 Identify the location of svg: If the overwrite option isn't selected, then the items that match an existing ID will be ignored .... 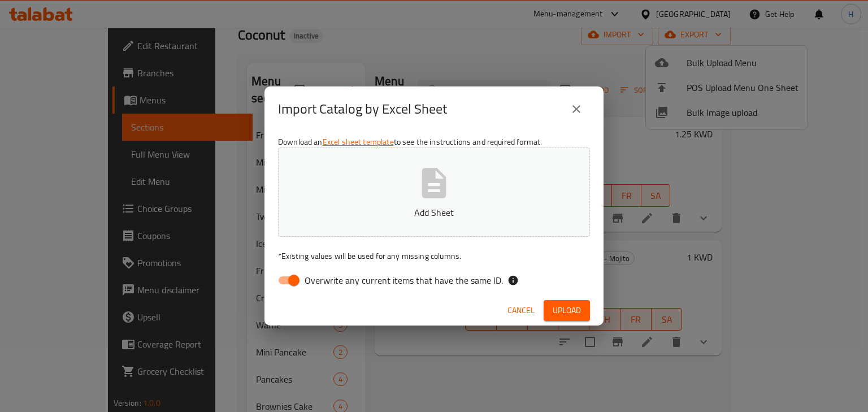
(514, 281).